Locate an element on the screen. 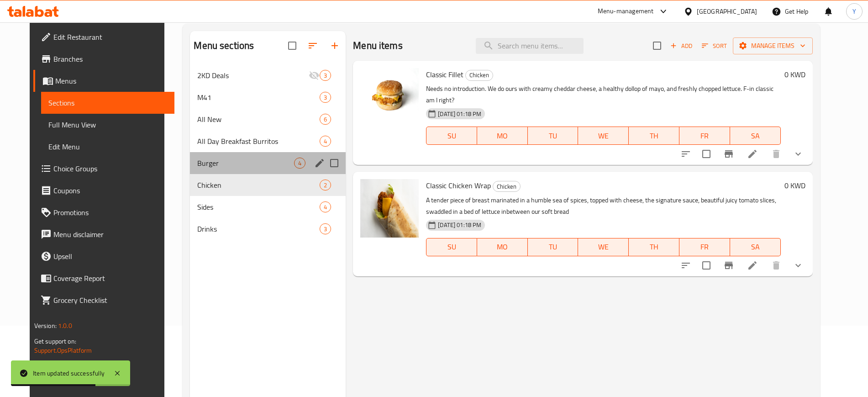 This screenshot has height=397, width=868. div: M413 is located at coordinates (268, 97).